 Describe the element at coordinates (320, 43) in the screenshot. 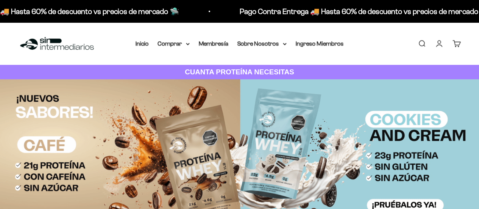

I see `a: Ingreso Miembros` at that location.